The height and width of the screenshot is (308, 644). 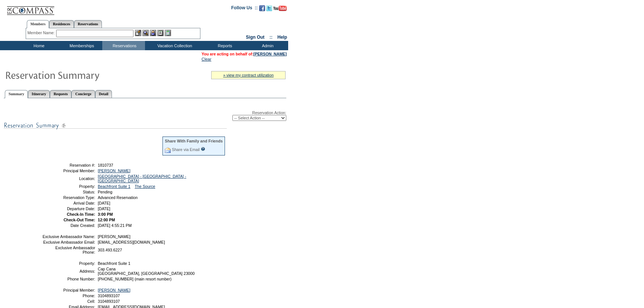 I want to click on span: 303.493.6227, so click(x=109, y=250).